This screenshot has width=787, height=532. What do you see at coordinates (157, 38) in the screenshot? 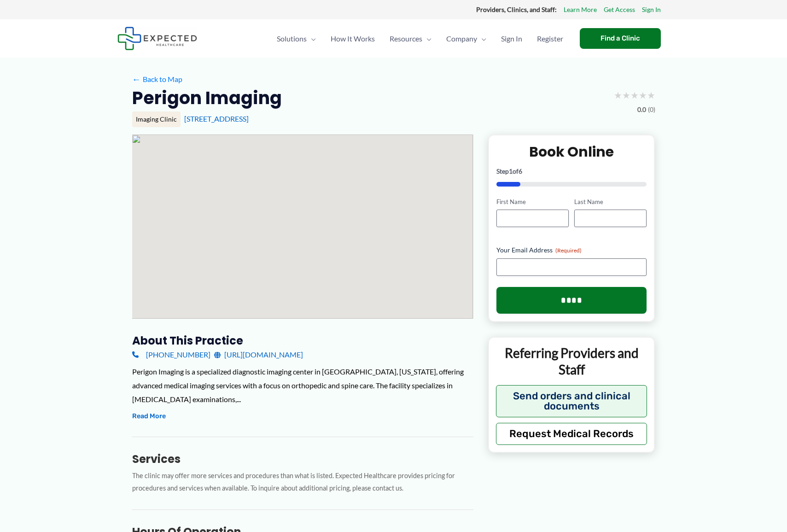
I see `img: Expected Healthcare Logo - side, dark font, small` at bounding box center [157, 38].